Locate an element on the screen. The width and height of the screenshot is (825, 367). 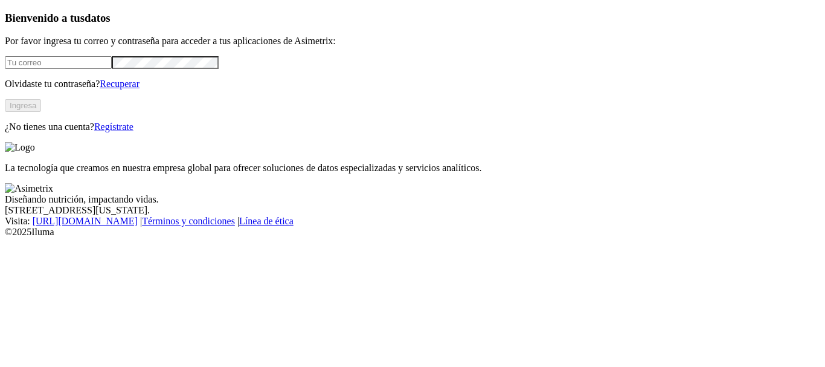
input: Tu correo is located at coordinates (58, 62).